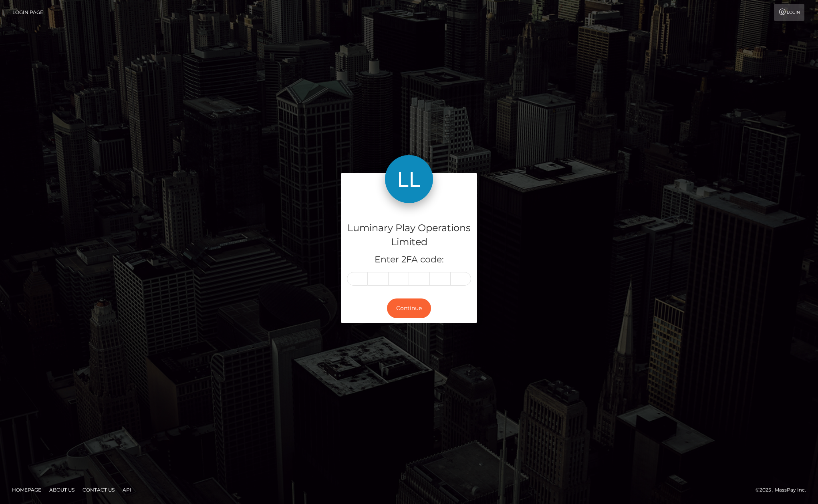  I want to click on div: © 2025 , MassPay Inc., so click(783, 490).